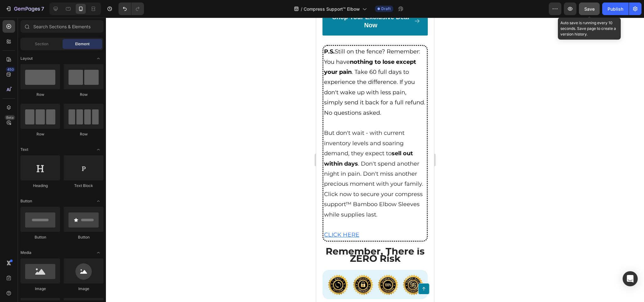  Describe the element at coordinates (25, 9) in the screenshot. I see `button: 7` at that location.